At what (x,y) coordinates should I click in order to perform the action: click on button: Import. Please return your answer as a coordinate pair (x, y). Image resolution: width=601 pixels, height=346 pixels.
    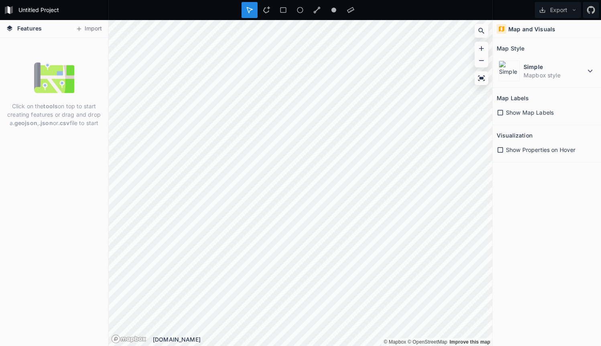
    Looking at the image, I should click on (89, 29).